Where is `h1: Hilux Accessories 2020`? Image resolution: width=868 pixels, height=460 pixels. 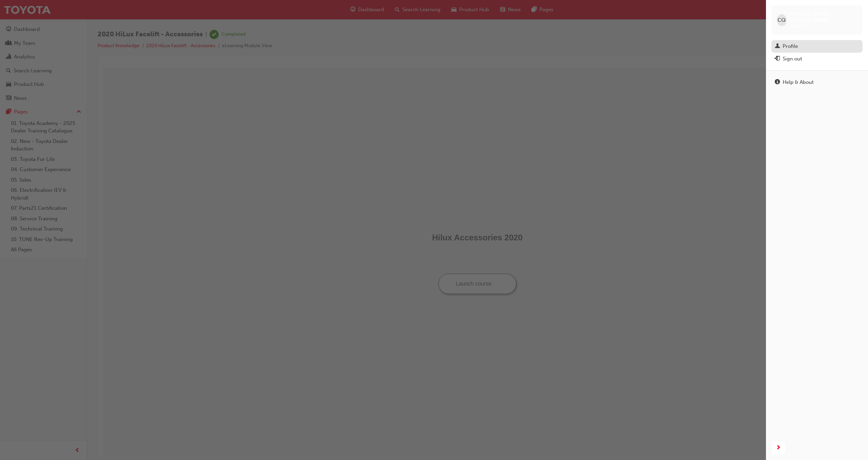
h1: Hilux Accessories 2020 is located at coordinates (374, 170).